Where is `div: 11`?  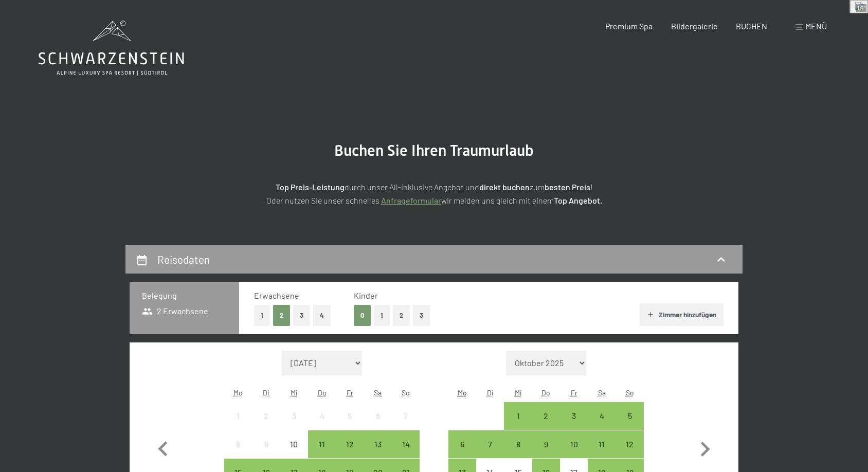 div: 11 is located at coordinates (602, 453).